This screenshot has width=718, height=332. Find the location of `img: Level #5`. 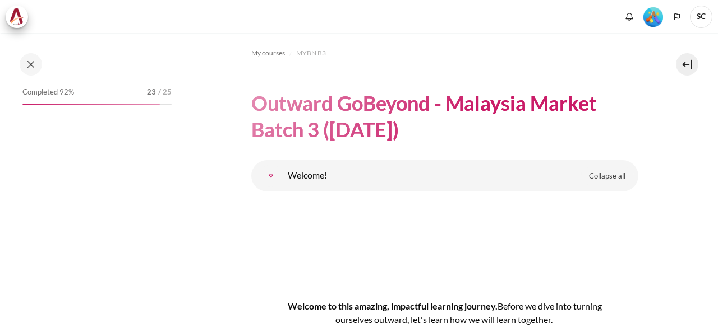

img: Level #5 is located at coordinates (653, 17).